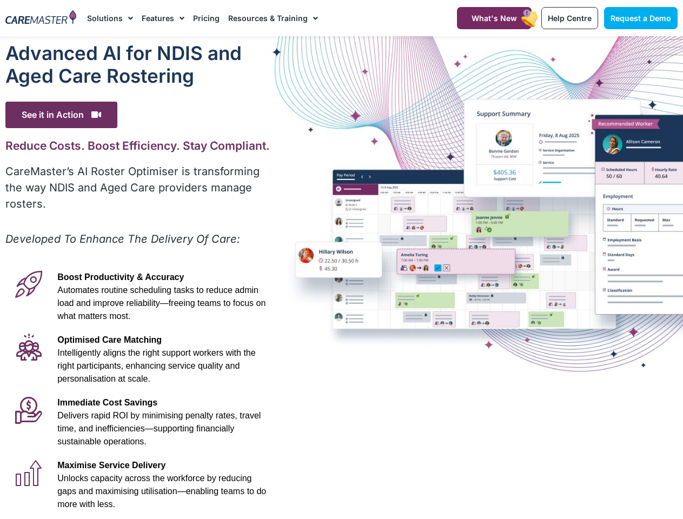 The image size is (683, 519). Describe the element at coordinates (494, 18) in the screenshot. I see `a: What's New` at that location.